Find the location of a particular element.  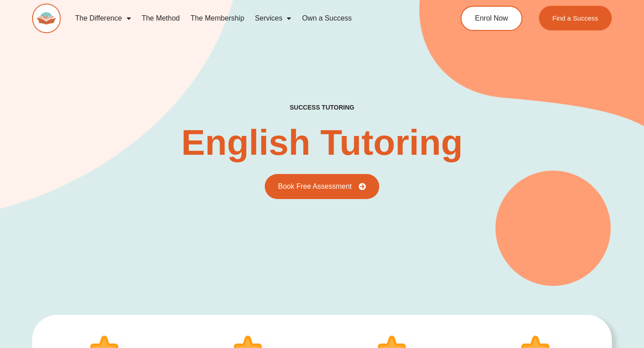

a: Enrol Now is located at coordinates (492, 18).